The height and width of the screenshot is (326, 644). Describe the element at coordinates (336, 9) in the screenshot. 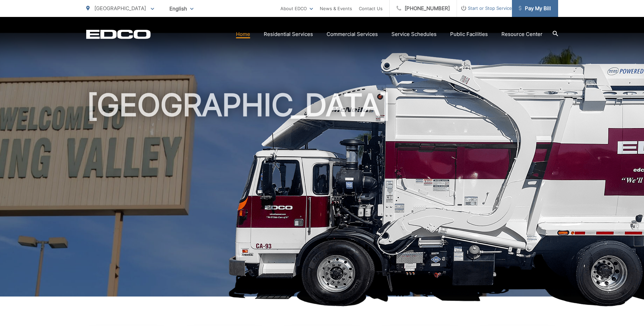

I see `a: News & Events` at that location.